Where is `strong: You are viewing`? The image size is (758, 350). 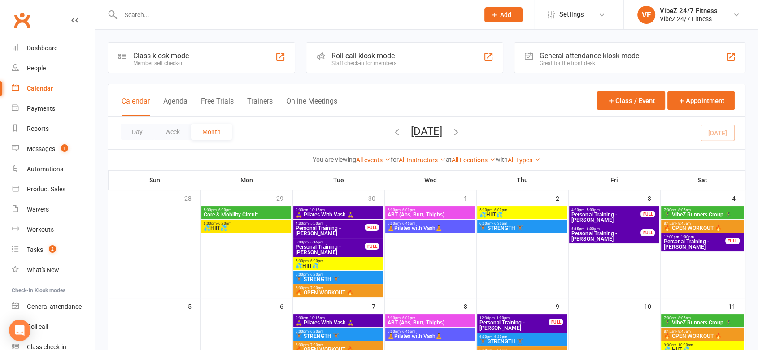 strong: You are viewing is located at coordinates (334, 160).